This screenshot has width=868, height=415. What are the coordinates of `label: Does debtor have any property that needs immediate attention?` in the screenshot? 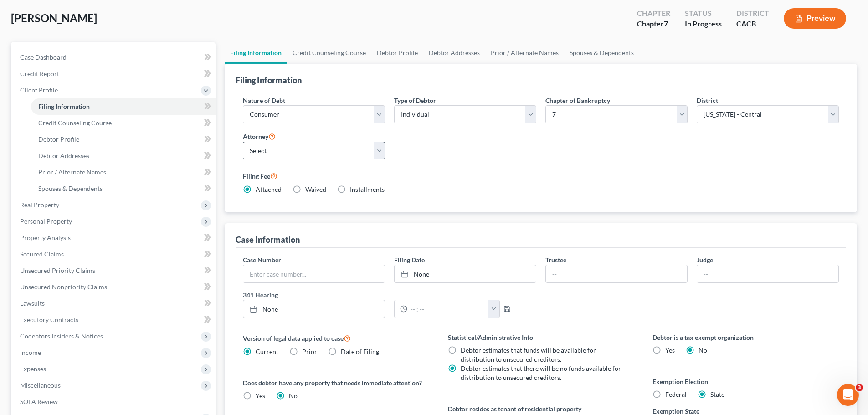 It's located at (336, 383).